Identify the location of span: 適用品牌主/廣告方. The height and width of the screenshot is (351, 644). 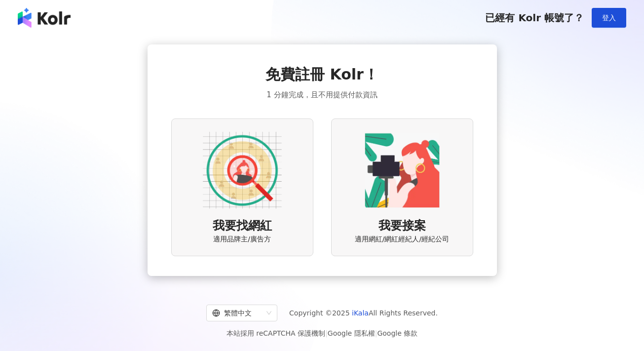
(242, 239).